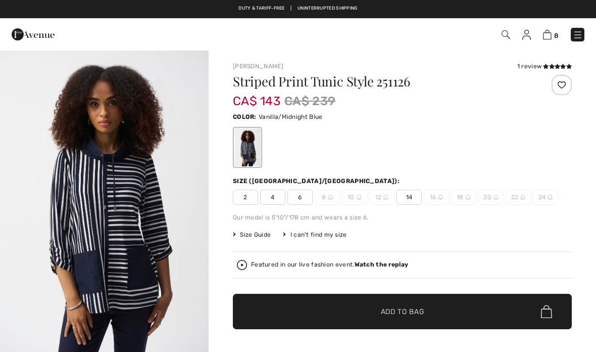 The height and width of the screenshot is (352, 596). I want to click on div: Vanilla/Midnight Blue, so click(247, 147).